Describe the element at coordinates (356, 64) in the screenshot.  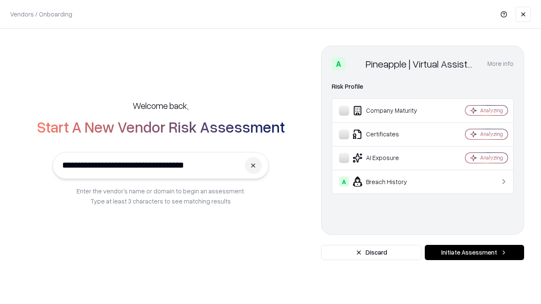
I see `img: Pineapple | Virtual Assistant Agency` at that location.